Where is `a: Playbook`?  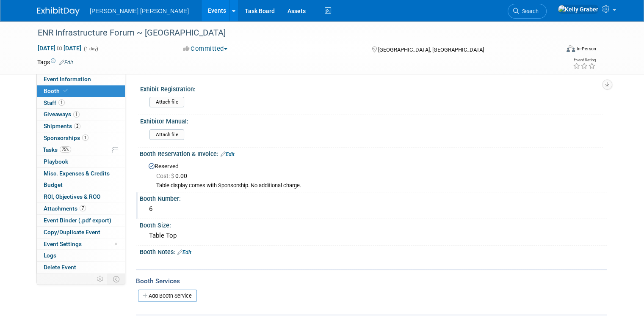
a: Playbook is located at coordinates (81, 162).